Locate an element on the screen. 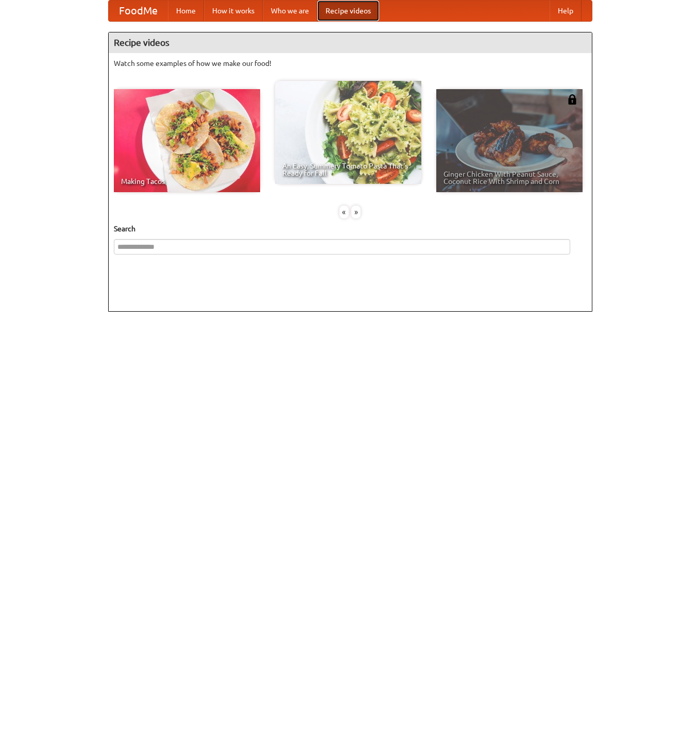 This screenshot has width=700, height=729. h5: Search is located at coordinates (350, 228).